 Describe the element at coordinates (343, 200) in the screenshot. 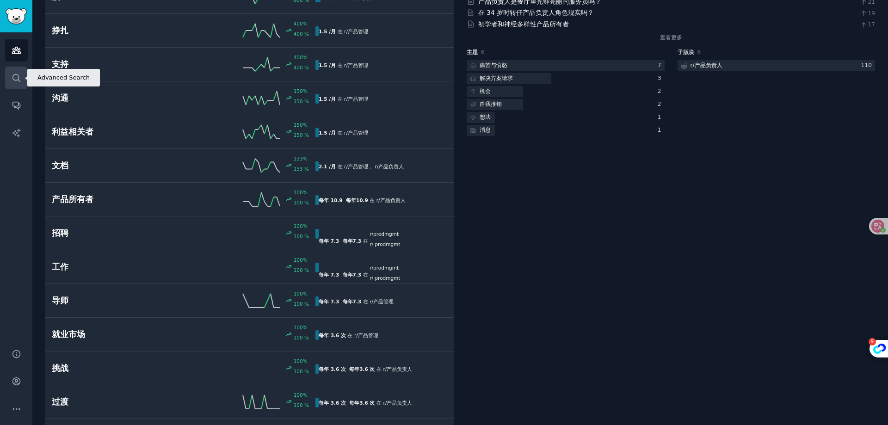

I see `font: 每年 10.9` at that location.